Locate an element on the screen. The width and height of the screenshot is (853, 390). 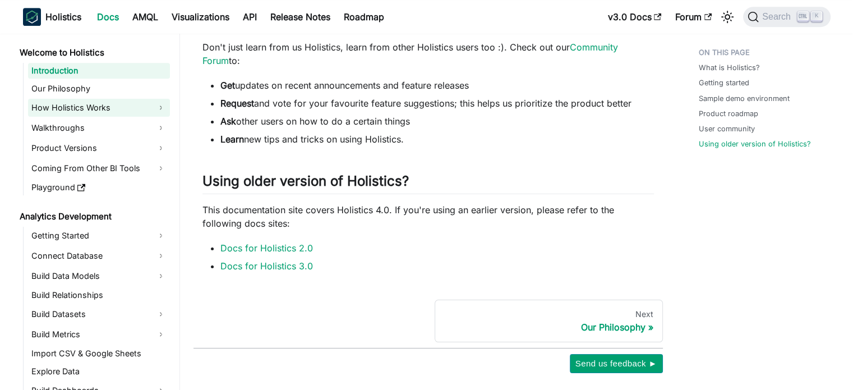
kbd: K is located at coordinates (816, 16).